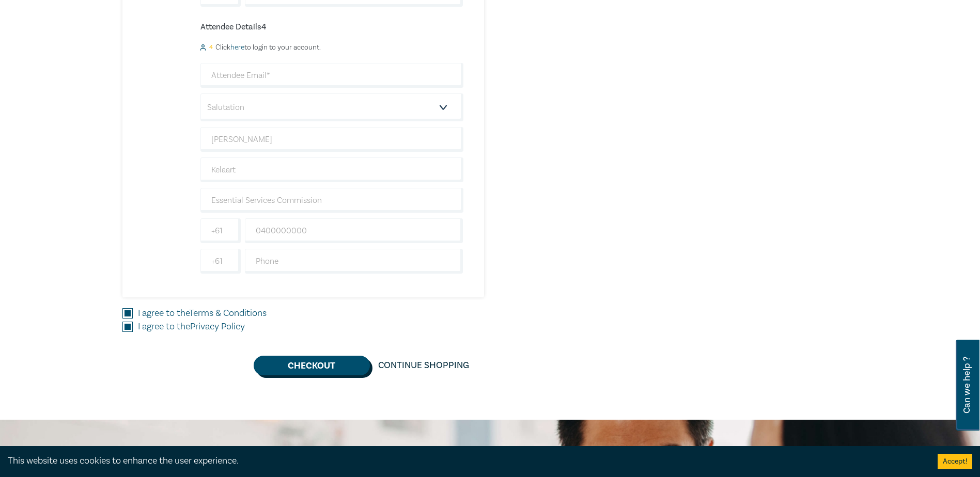  I want to click on input: Mobile*, so click(354, 231).